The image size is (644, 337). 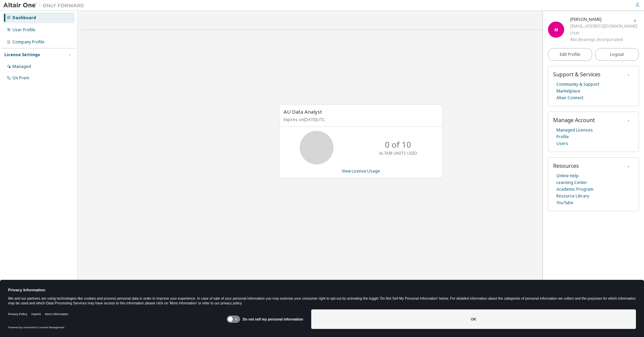 What do you see at coordinates (568, 91) in the screenshot?
I see `a: Marketplace` at bounding box center [568, 91].